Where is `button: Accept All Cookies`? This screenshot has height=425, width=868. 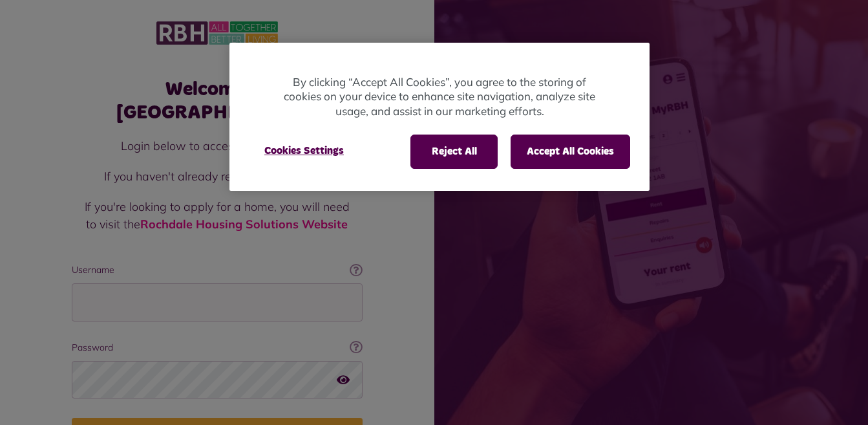 button: Accept All Cookies is located at coordinates (571, 152).